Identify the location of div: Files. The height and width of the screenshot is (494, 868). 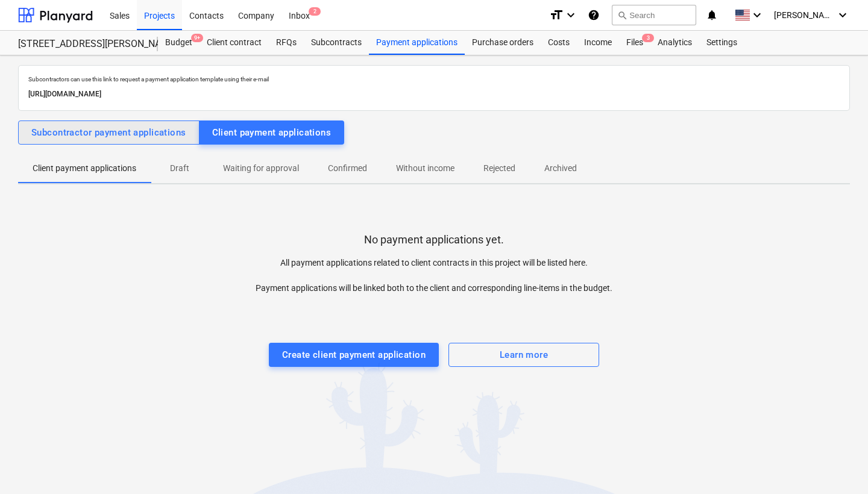
(635, 43).